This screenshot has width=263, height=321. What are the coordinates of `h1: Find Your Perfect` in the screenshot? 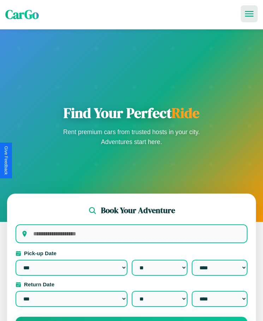 It's located at (132, 113).